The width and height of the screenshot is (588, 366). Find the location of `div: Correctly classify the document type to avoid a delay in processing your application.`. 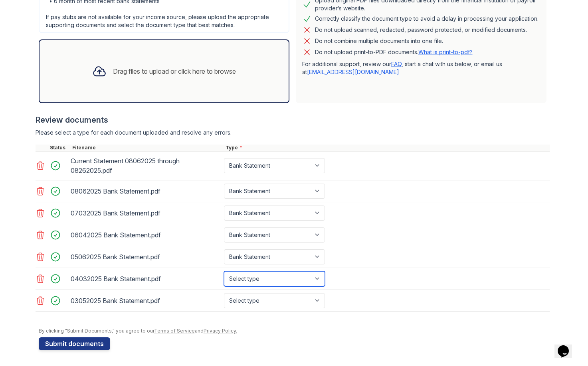

div: Correctly classify the document type to avoid a delay in processing your application. is located at coordinates (427, 19).